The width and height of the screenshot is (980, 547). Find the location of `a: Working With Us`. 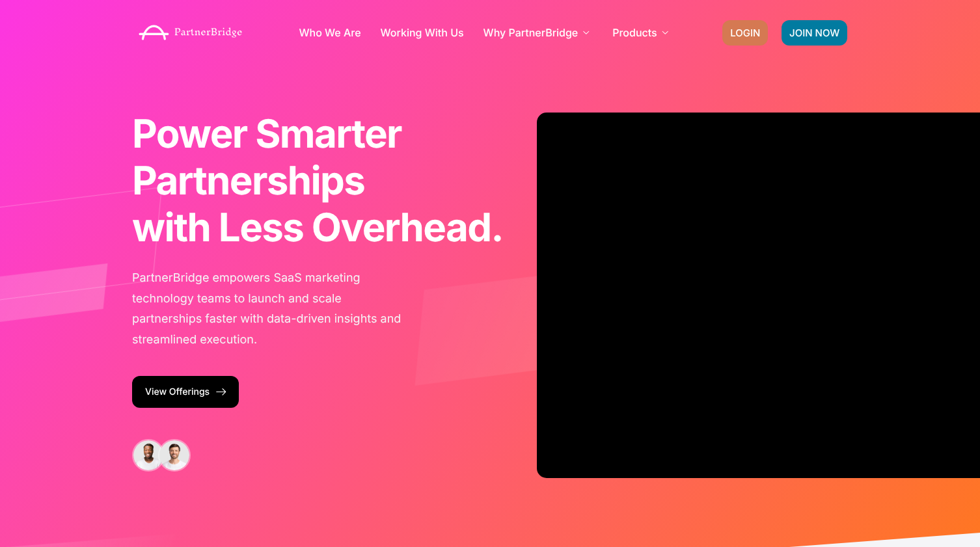

a: Working With Us is located at coordinates (423, 33).